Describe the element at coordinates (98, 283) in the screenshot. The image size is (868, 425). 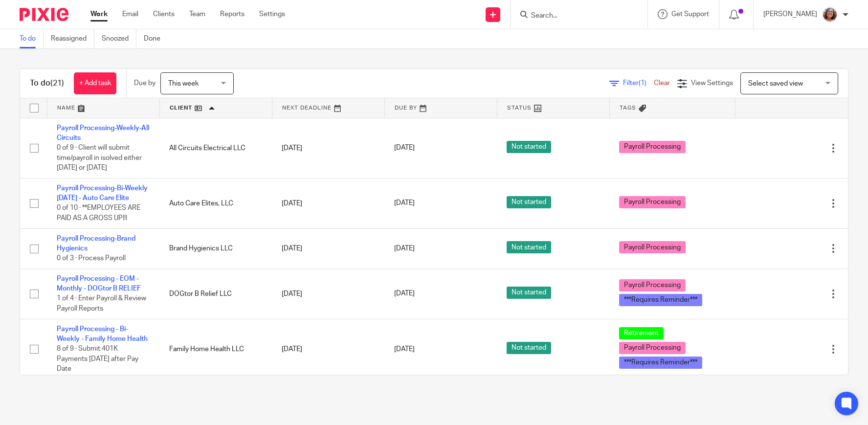
I see `a: Payroll Processing - EOM - Monthly - DOGtor B RELIEF` at that location.